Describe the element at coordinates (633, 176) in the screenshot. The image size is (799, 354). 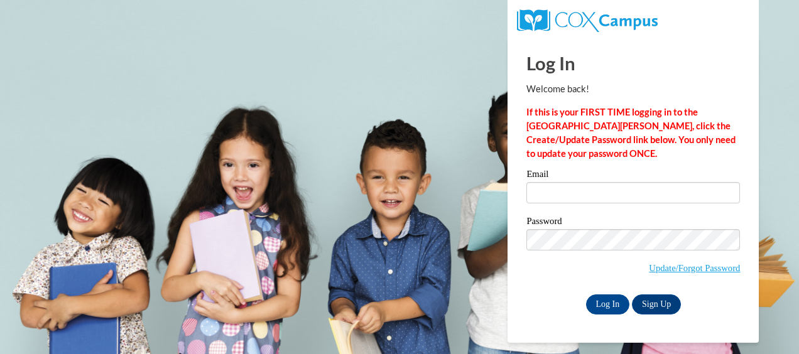
I see `label: Email` at that location.